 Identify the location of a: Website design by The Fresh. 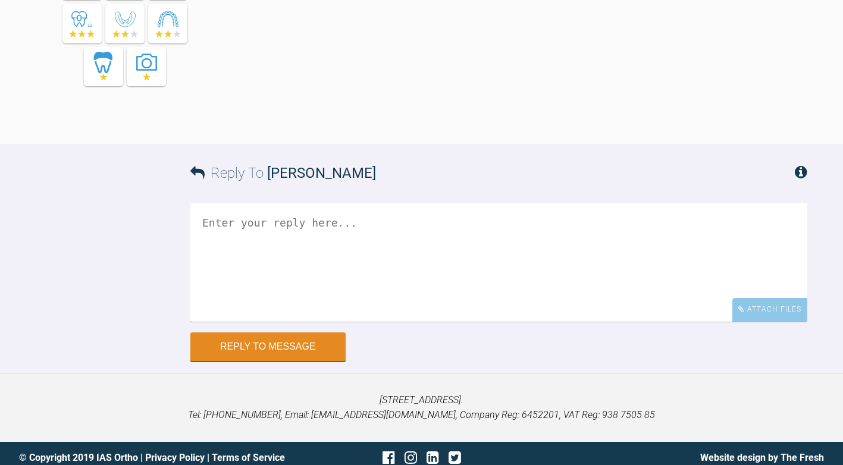
(762, 457).